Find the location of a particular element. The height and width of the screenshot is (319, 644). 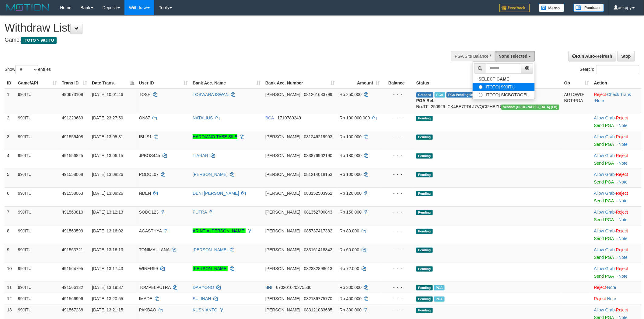

th: User ID: activate to sort column ascending is located at coordinates (163, 83).